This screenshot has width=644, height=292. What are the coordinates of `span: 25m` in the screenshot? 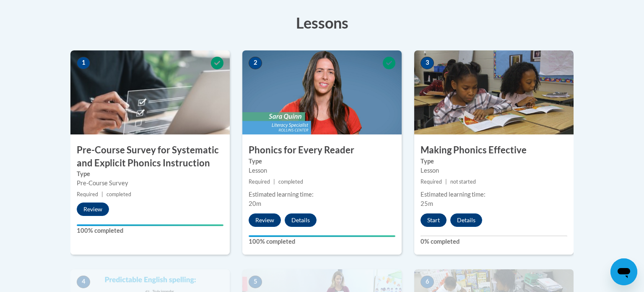 It's located at (427, 203).